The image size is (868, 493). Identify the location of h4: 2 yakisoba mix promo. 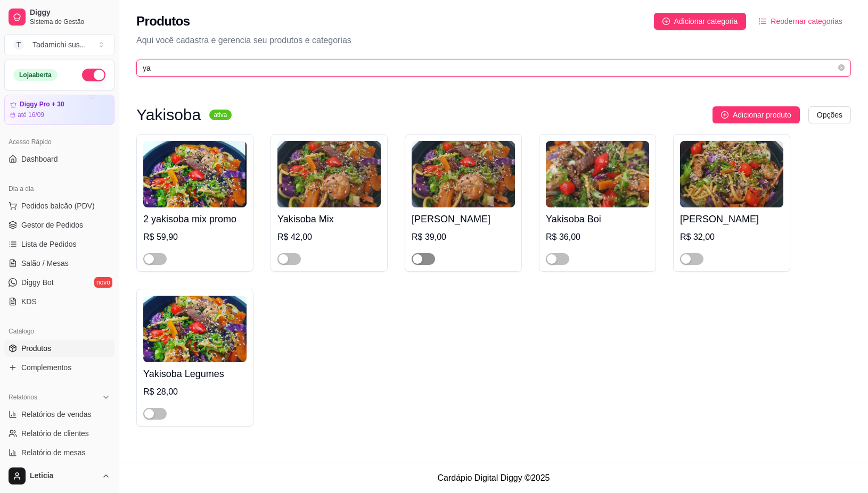
(195, 220).